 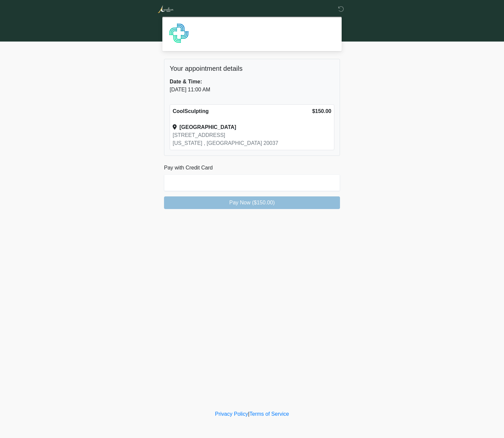 What do you see at coordinates (269, 414) in the screenshot?
I see `a: Terms of Service` at bounding box center [269, 414].